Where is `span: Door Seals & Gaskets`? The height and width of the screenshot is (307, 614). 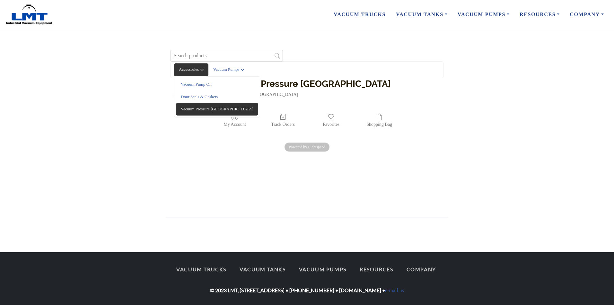 span: Door Seals & Gaskets is located at coordinates (199, 97).